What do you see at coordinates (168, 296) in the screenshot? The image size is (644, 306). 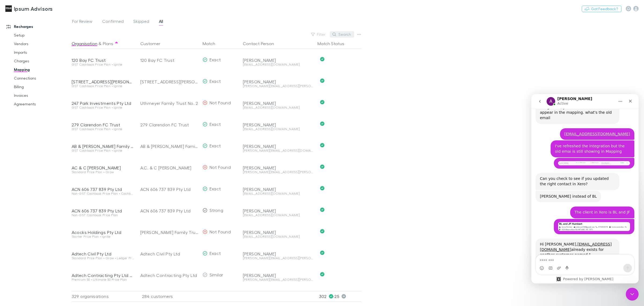 I see `div: 284 customers` at bounding box center [168, 296].